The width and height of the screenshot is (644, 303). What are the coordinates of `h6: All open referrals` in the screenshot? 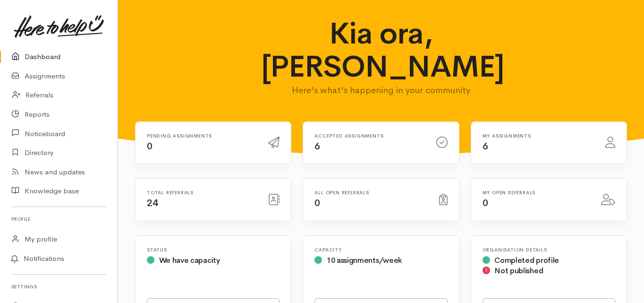 It's located at (371, 192).